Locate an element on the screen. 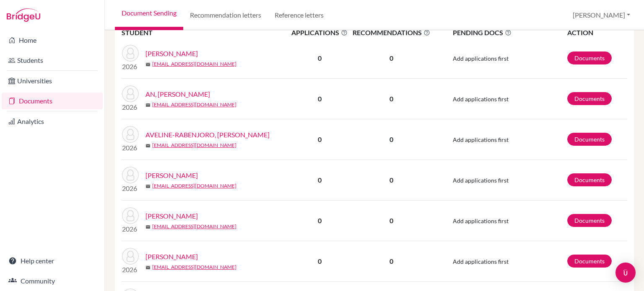 The image size is (644, 291). a: Students is located at coordinates (52, 60).